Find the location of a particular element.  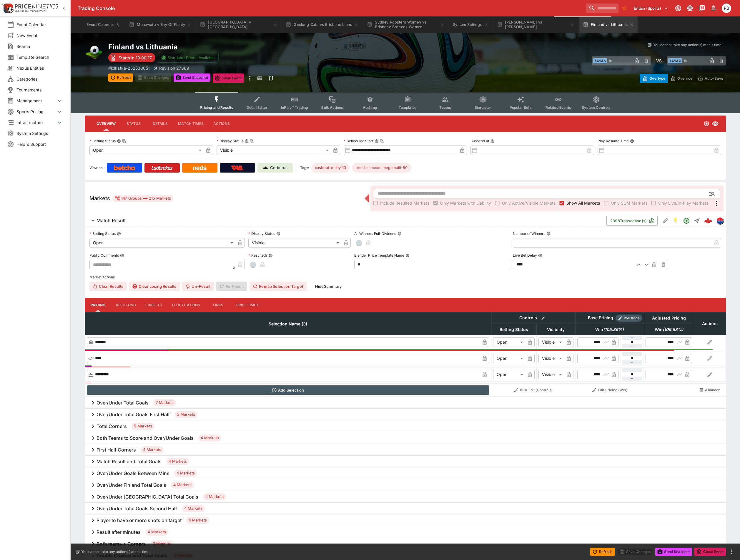

button: Sydney Roosters Women vs Brisbane Broncos Women is located at coordinates (406, 24).